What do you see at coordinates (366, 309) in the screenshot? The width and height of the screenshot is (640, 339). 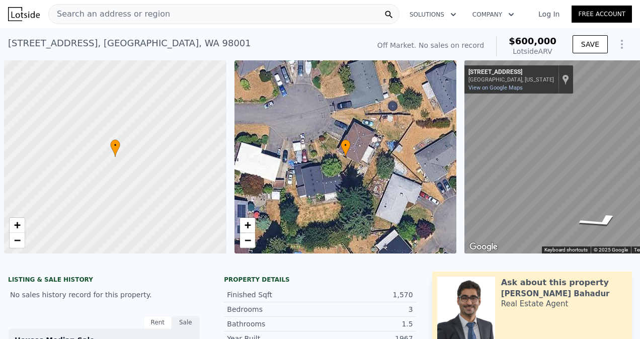 I see `div: 3` at bounding box center [366, 309].